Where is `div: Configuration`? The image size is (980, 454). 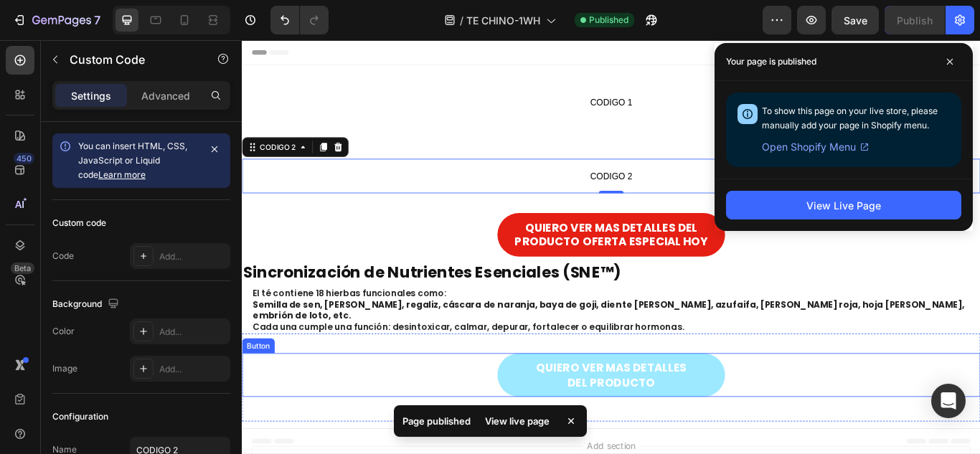 div: Configuration is located at coordinates (80, 416).